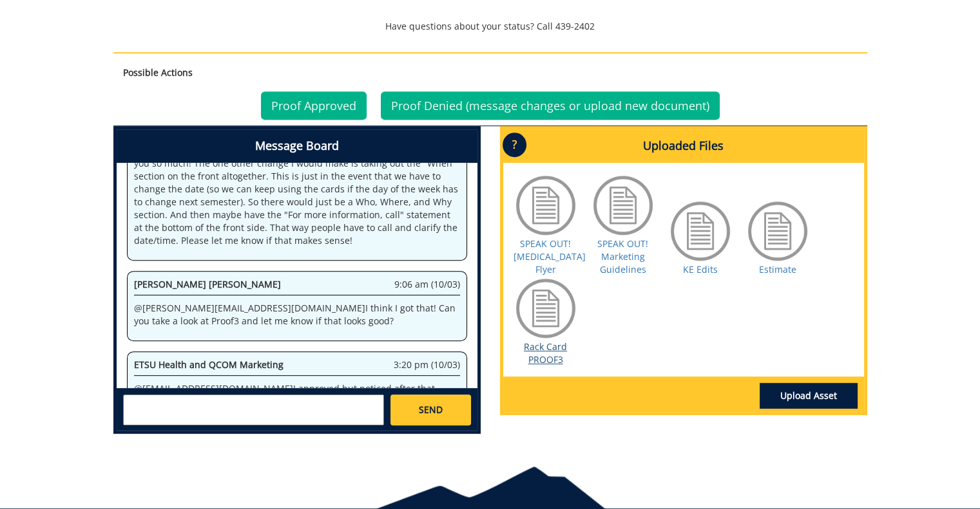 The width and height of the screenshot is (980, 509). Describe the element at coordinates (550, 105) in the screenshot. I see `a: Proof Denied (message changes or upload new document)` at that location.